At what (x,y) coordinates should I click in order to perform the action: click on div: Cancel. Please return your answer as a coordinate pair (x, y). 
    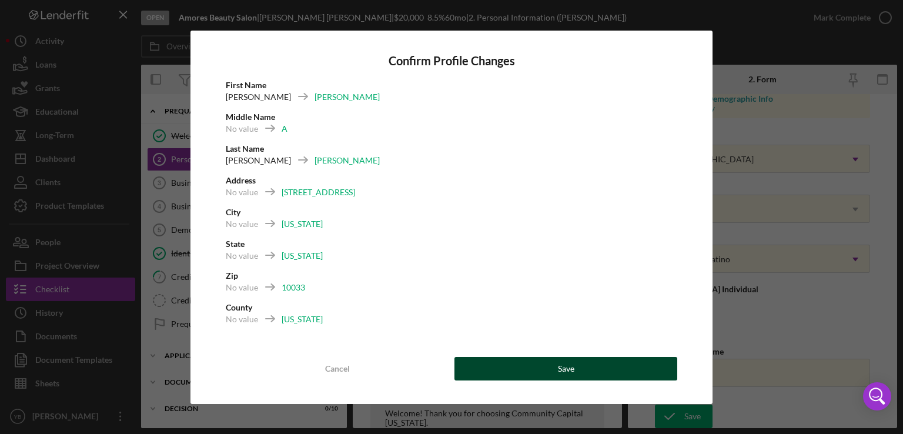
    Looking at the image, I should click on (337, 368).